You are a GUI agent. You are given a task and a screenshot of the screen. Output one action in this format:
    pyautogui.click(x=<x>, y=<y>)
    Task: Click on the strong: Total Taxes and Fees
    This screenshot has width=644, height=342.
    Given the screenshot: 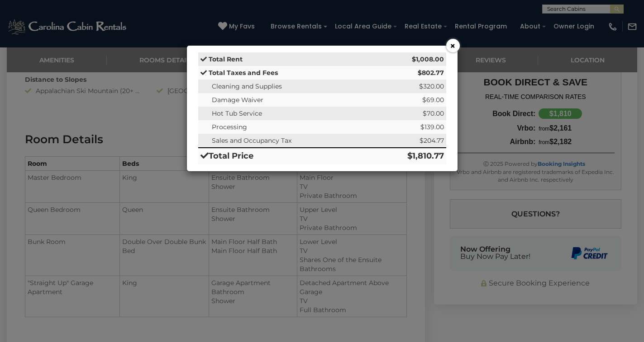 What is the action you would take?
    pyautogui.click(x=243, y=73)
    